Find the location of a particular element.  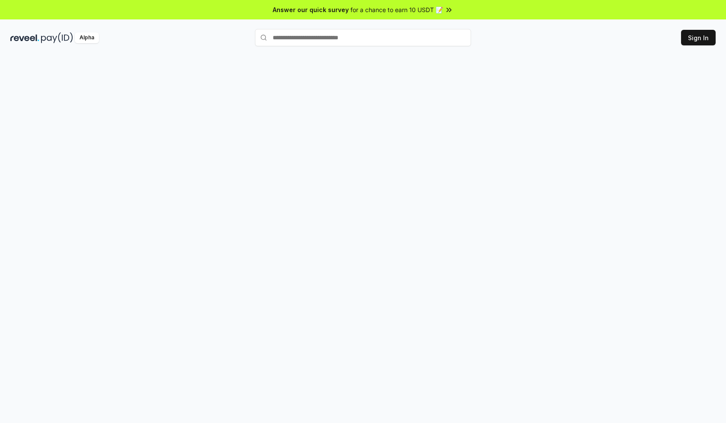

span: for a chance to earn 10 USDT 📝 is located at coordinates (397, 10).